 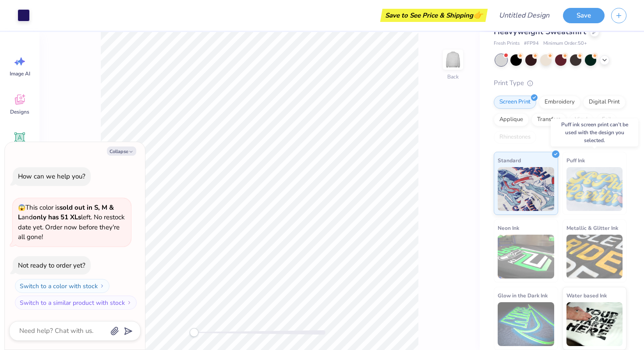 I want to click on img: Switch to a color with stock, so click(x=102, y=286).